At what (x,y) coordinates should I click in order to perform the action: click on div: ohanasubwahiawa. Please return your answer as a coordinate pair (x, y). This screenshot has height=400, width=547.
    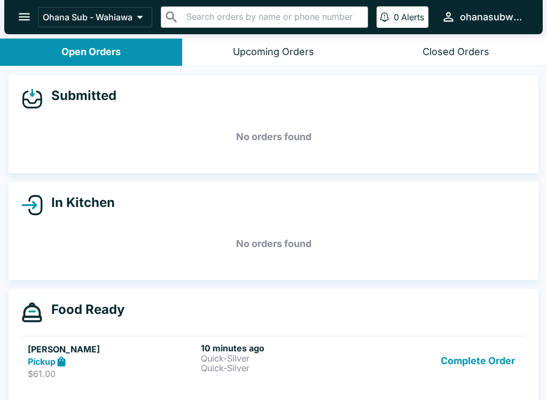
    Looking at the image, I should click on (493, 17).